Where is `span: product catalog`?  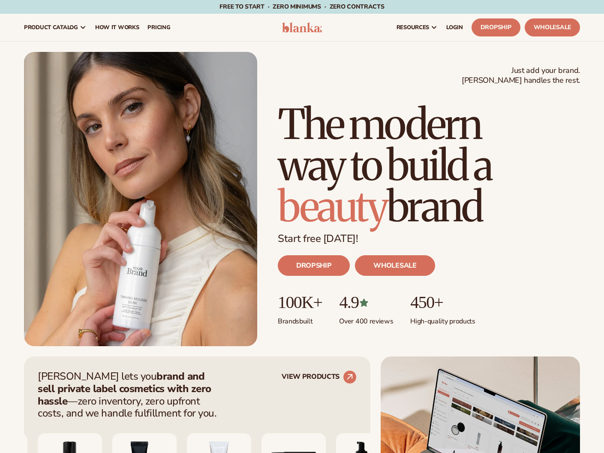 span: product catalog is located at coordinates (51, 27).